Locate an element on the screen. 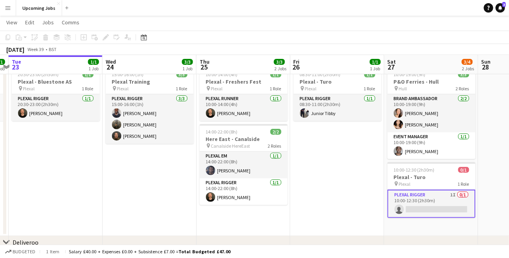  h3: Plexal - Bluestone AS is located at coordinates (56, 82).